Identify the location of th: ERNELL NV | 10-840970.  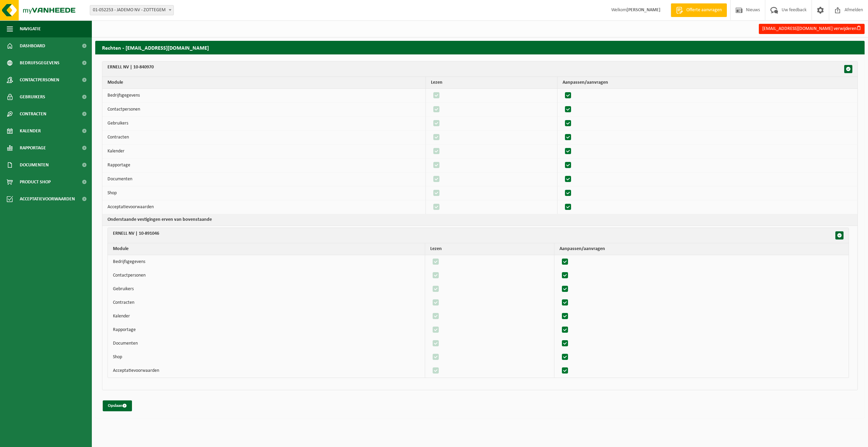
(480, 69).